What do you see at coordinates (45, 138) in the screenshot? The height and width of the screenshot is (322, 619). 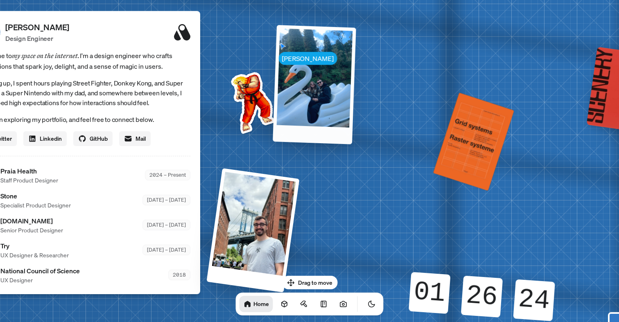 I see `a: Linkedin` at bounding box center [45, 138].